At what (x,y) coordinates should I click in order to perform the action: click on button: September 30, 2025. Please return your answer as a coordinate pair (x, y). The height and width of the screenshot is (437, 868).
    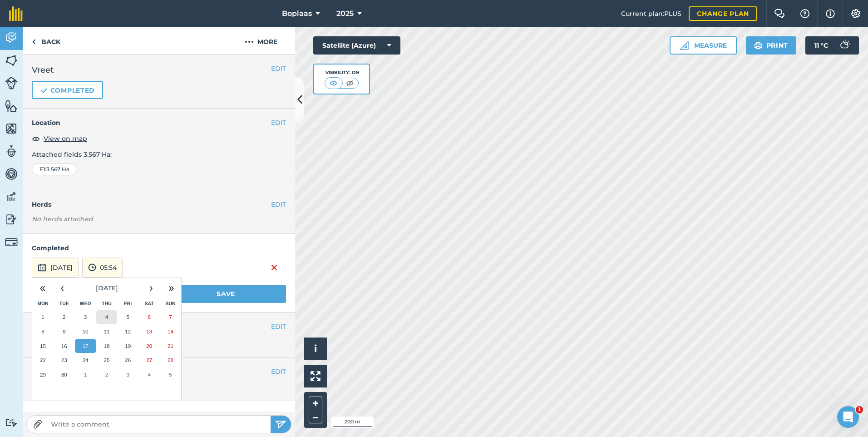
    Looking at the image, I should click on (64, 375).